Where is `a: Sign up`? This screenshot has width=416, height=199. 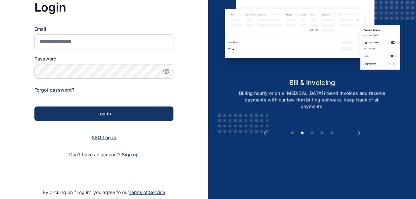 a: Sign up is located at coordinates (130, 155).